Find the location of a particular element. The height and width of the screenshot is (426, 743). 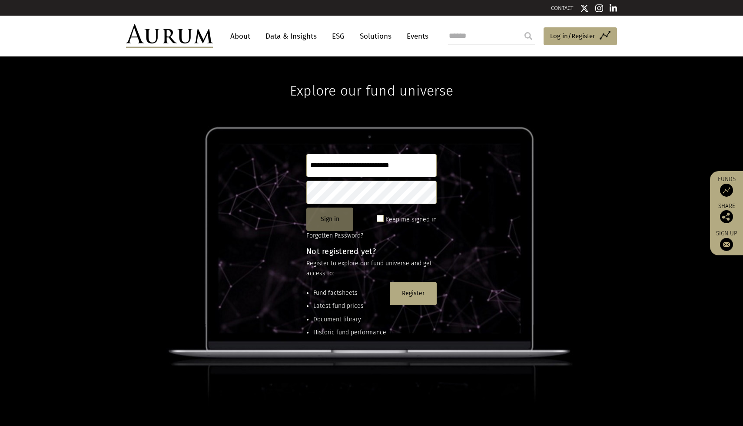

p: Register to explore our fund universe and get access to: is located at coordinates (372, 269).